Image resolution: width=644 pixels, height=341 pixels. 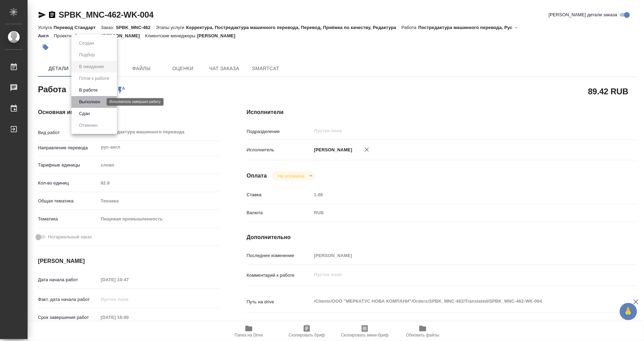 I want to click on button: Подбор, so click(x=87, y=55).